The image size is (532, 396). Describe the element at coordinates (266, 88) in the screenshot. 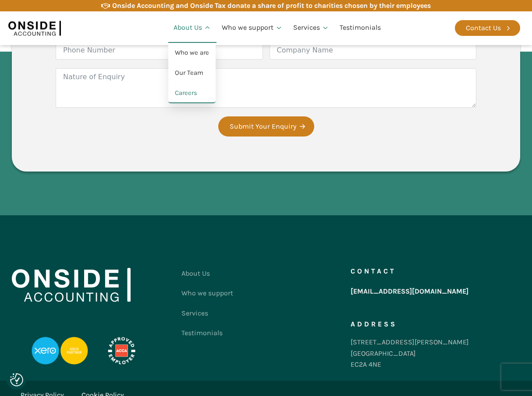

I see `textarea: Nature of Enquiry` at that location.